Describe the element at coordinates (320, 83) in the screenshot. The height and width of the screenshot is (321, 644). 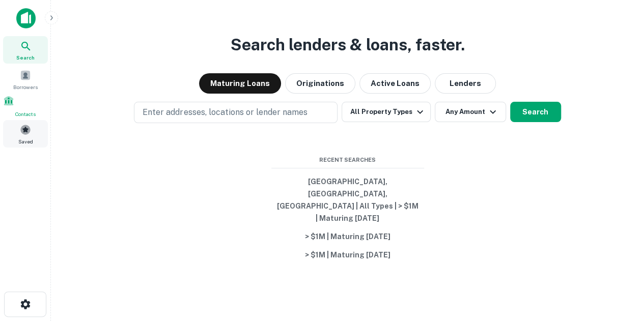
I see `button: Originations` at that location.